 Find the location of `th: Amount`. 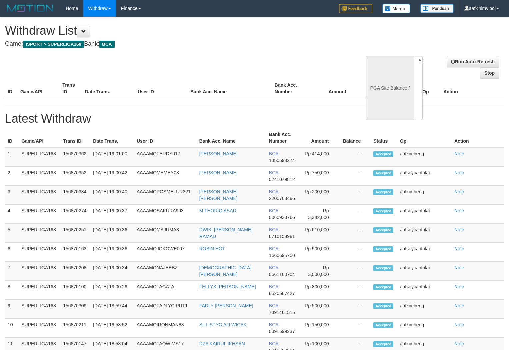

th: Amount is located at coordinates (335, 88).